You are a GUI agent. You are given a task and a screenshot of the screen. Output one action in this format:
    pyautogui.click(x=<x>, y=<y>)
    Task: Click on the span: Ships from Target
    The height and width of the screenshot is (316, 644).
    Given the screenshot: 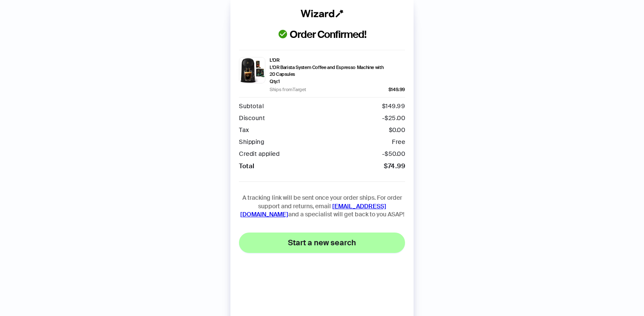 What is the action you would take?
    pyautogui.click(x=288, y=90)
    